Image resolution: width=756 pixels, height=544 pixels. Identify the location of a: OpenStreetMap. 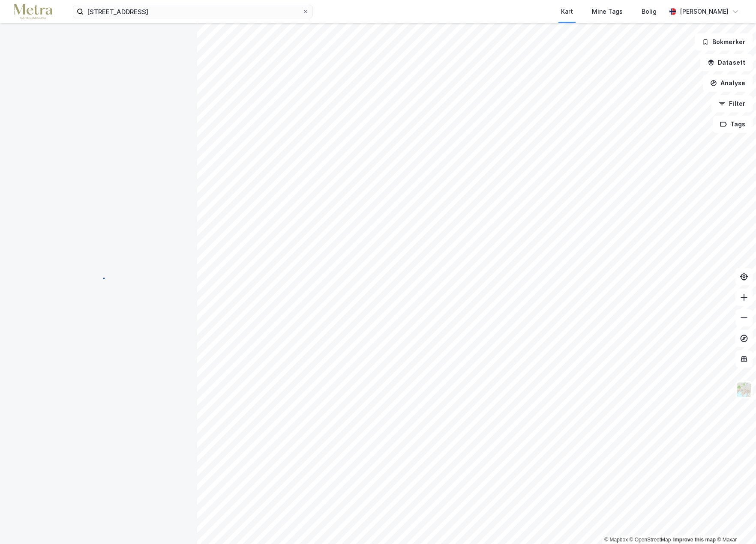
(650, 540).